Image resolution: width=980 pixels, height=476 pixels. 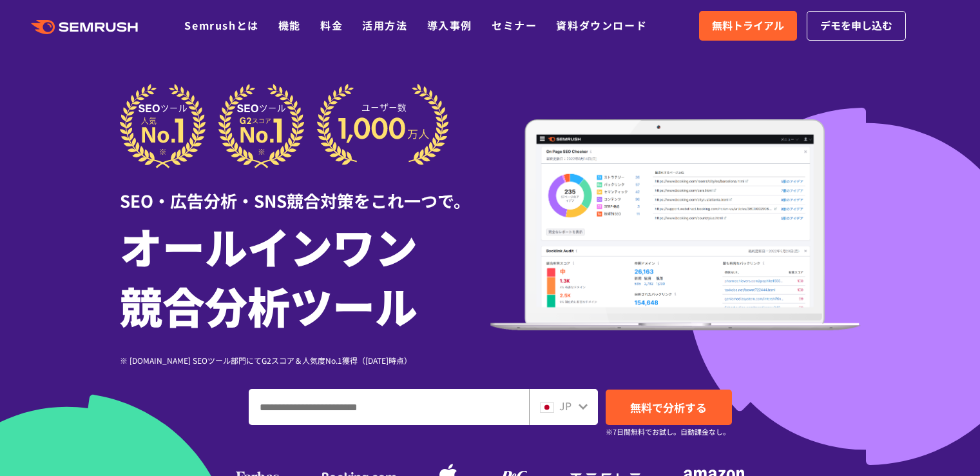 I want to click on h1: オールインワン 競合分析ツール, so click(x=305, y=275).